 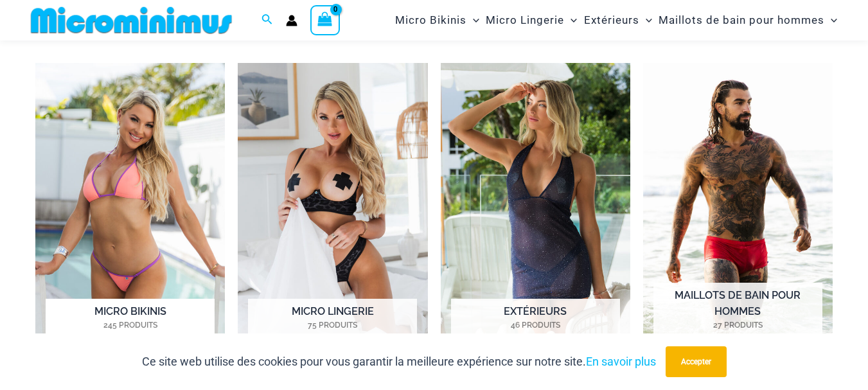 I want to click on font: En savoir plus, so click(x=621, y=361).